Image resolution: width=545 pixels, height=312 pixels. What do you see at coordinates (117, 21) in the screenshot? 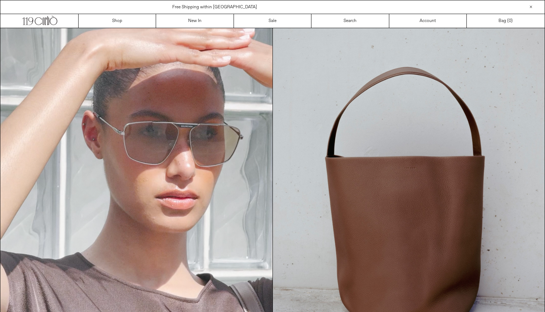
I see `a: Shop` at bounding box center [117, 21].